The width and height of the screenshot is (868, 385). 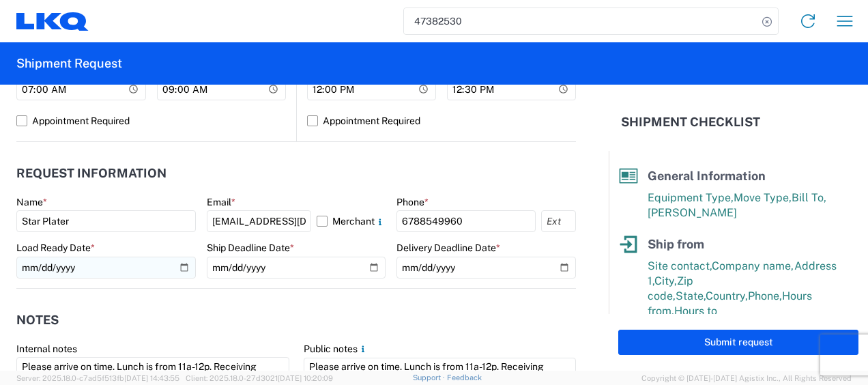 What do you see at coordinates (449, 248) in the screenshot?
I see `label: Delivery Deadline Date` at bounding box center [449, 248].